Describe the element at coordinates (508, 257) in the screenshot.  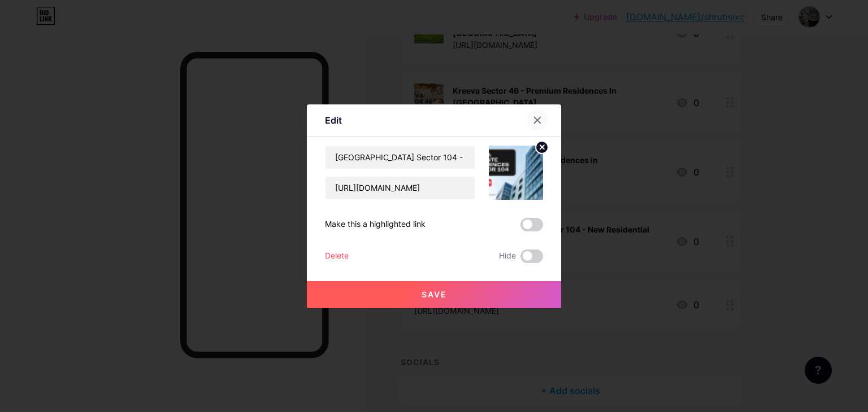
I see `span: Hide` at that location.